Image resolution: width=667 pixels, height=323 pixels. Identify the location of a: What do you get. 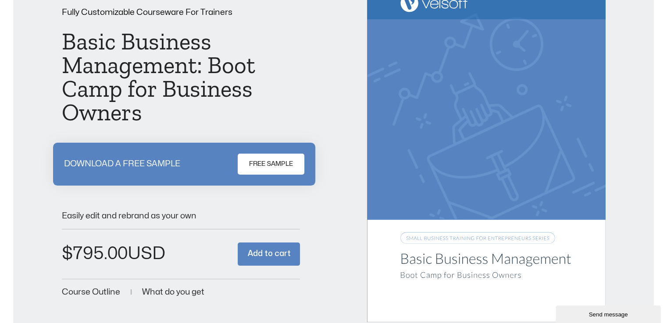
(173, 292).